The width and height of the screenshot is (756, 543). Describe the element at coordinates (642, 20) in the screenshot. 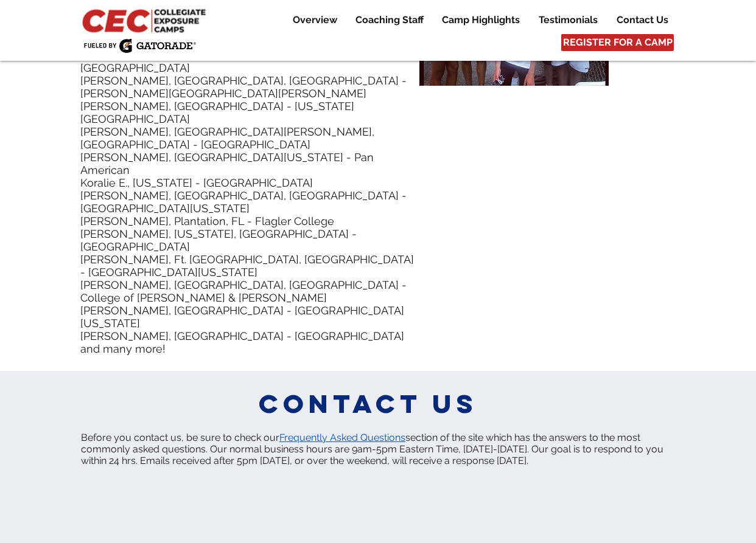

I see `p: Contact Us` at that location.